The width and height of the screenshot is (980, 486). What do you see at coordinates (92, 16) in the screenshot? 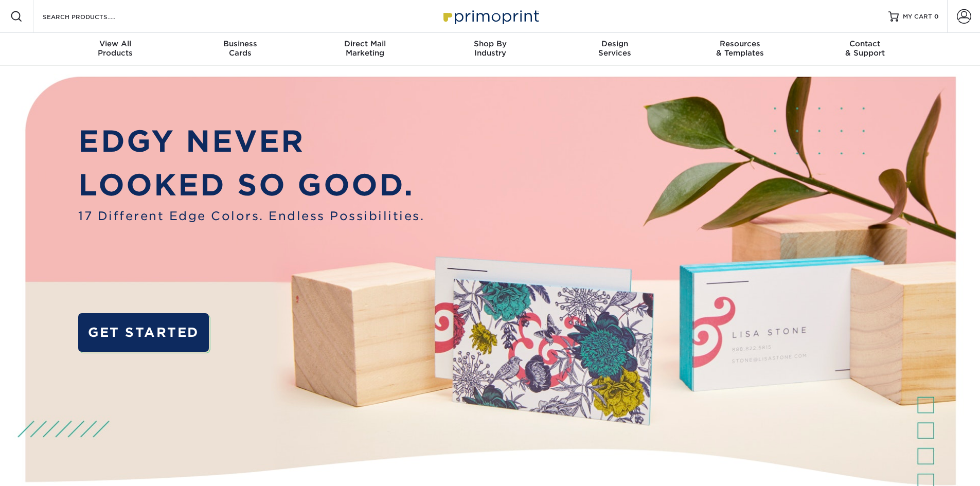
I see `input: SEARCH PRODUCTS.....` at bounding box center [92, 16].